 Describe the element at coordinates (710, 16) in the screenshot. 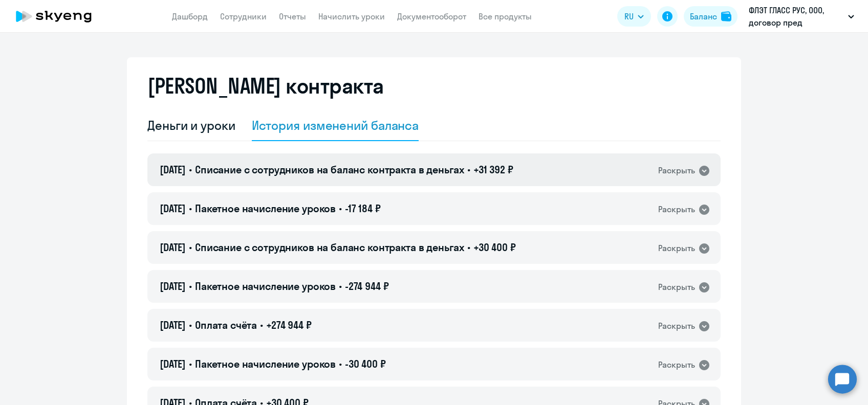

I see `button: Балансbalance` at that location.